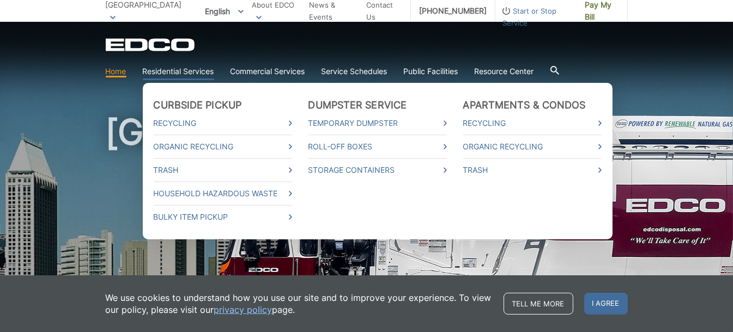 This screenshot has width=733, height=332. I want to click on a: Commercial Services, so click(268, 71).